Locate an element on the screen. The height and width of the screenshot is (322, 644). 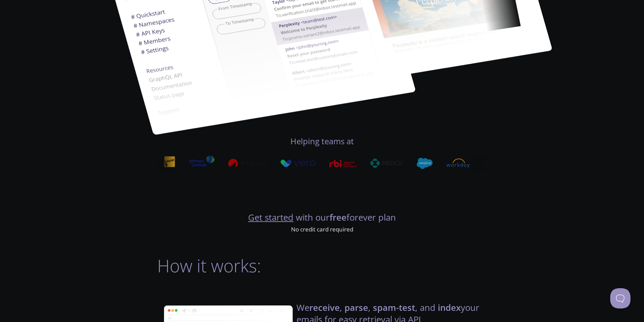
img: interac is located at coordinates (169, 163).